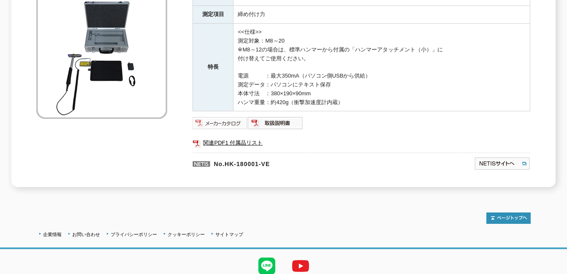 Image resolution: width=567 pixels, height=274 pixels. What do you see at coordinates (275, 125) in the screenshot?
I see `a: 取扱説明書` at bounding box center [275, 125].